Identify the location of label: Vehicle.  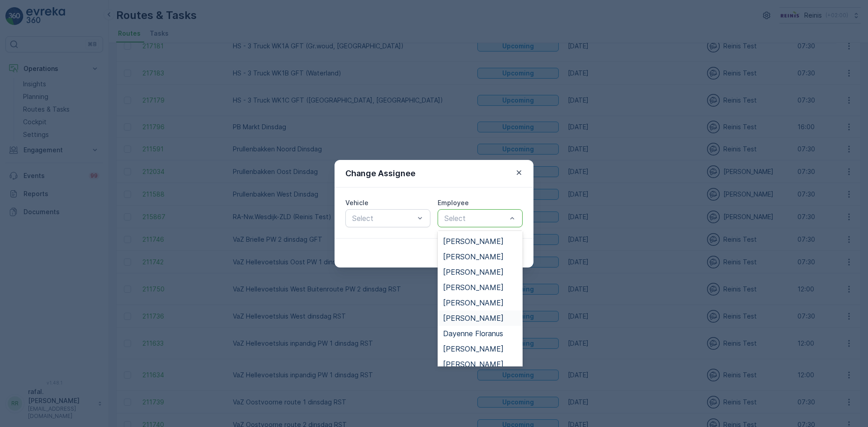
(356, 203).